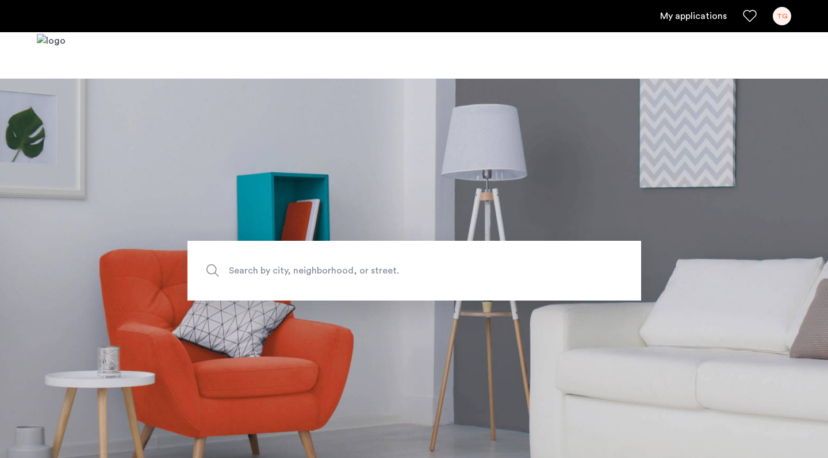 This screenshot has height=458, width=828. I want to click on img: logo, so click(51, 55).